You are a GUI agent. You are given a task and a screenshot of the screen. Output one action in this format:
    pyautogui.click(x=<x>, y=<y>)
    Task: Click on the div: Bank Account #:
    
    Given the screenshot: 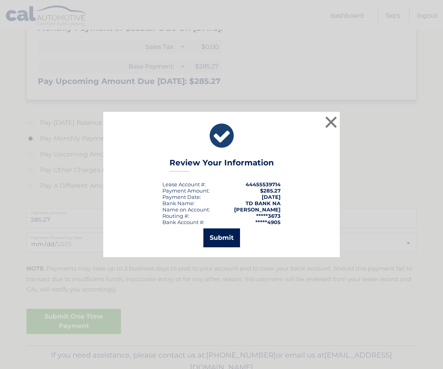 What is the action you would take?
    pyautogui.click(x=183, y=222)
    